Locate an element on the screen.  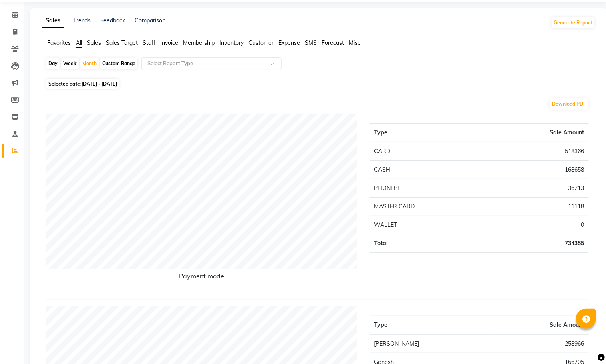
span: Sales Target is located at coordinates (122, 43).